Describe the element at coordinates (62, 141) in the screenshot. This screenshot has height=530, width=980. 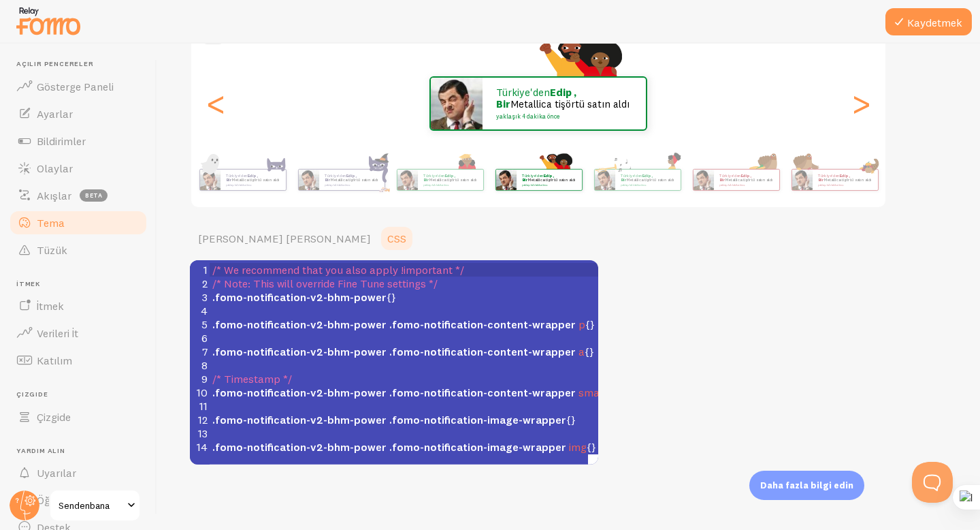
I see `font: Bildirimler` at that location.